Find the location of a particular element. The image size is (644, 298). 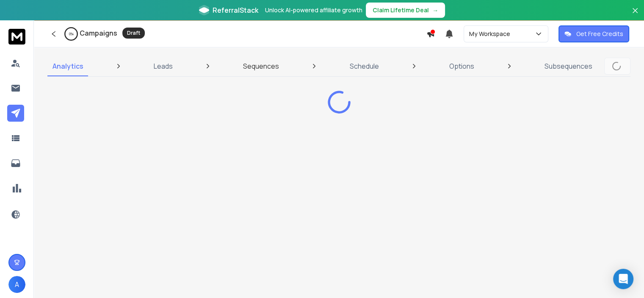

button: A is located at coordinates (17, 284).